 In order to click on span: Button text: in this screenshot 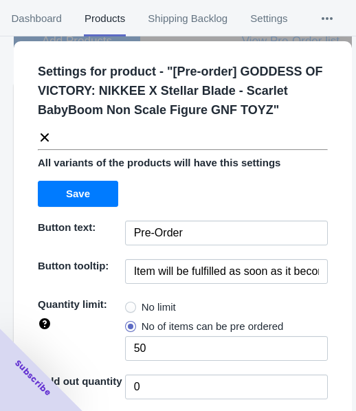, I will do `click(67, 227)`.